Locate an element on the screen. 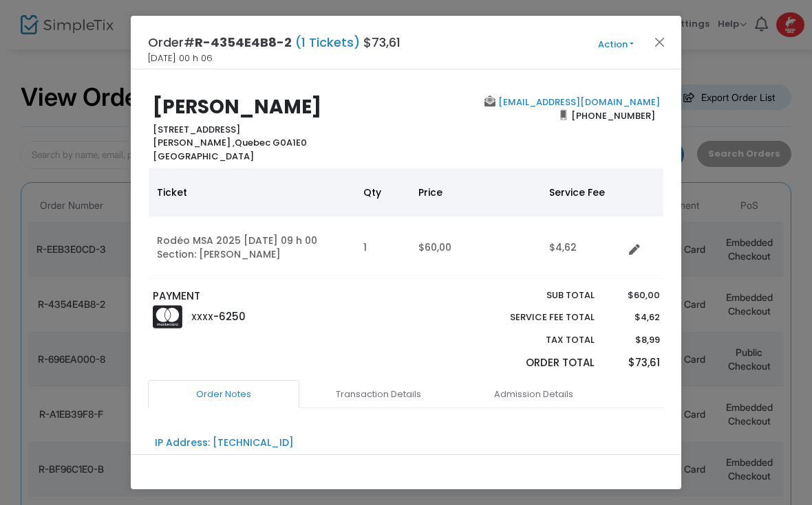  div: Data table is located at coordinates (406, 223).